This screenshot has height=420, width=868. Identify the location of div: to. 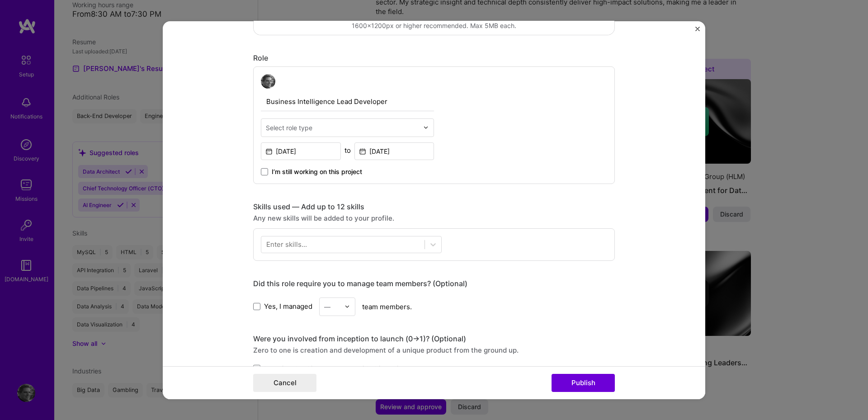
(348, 149).